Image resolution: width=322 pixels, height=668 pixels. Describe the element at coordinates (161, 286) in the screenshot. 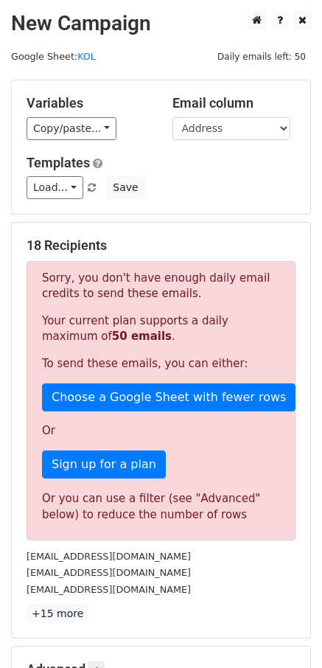

I see `p: Sorry, you don't have enough daily email credits to send these emails.` at that location.